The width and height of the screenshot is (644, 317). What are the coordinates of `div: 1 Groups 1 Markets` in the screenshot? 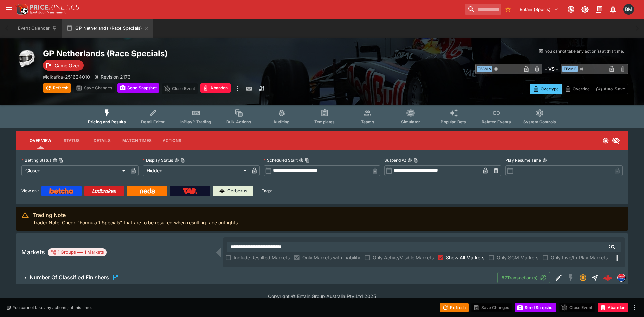 It's located at (77, 252).